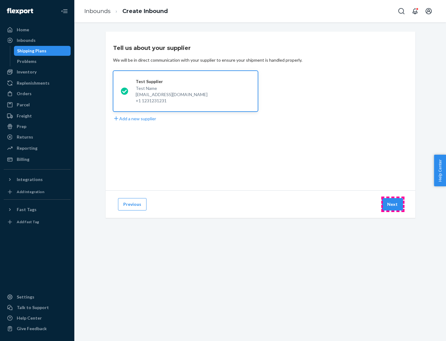 This screenshot has width=446, height=341. Describe the element at coordinates (30, 191) in the screenshot. I see `div: Add Integration` at that location.